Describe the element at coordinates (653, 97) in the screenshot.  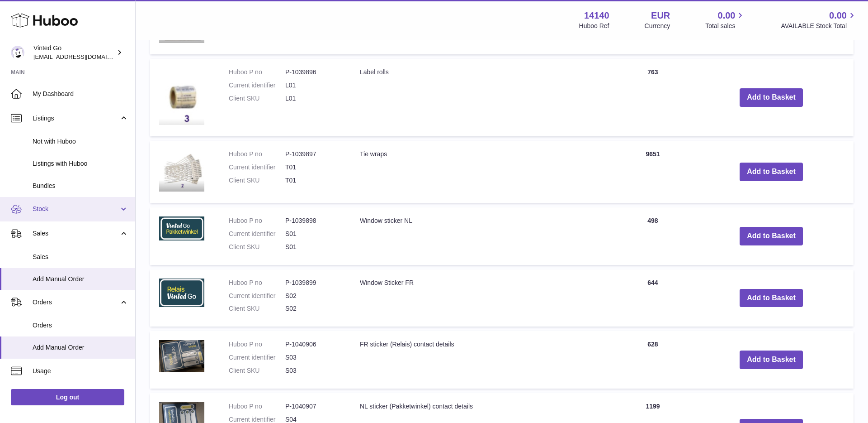
I see `td: 763` at that location.